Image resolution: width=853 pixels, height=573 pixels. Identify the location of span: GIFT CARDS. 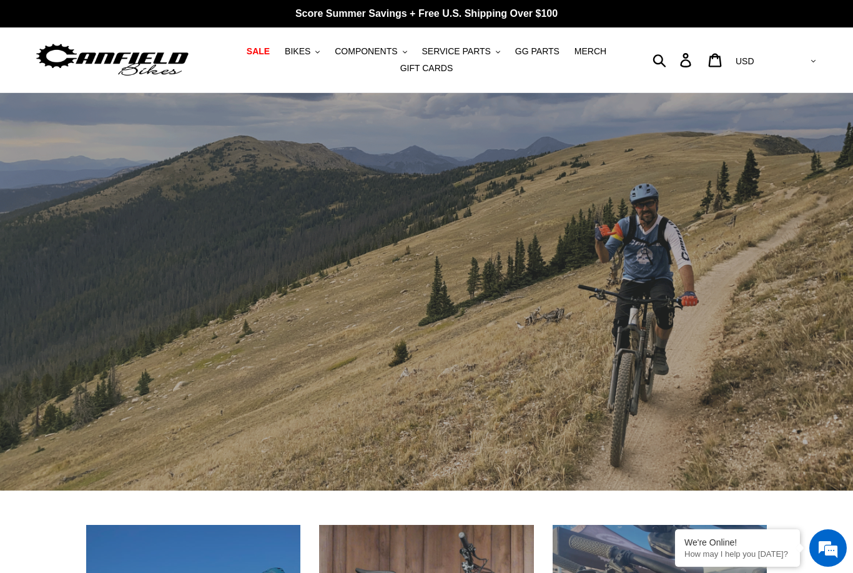
(426, 68).